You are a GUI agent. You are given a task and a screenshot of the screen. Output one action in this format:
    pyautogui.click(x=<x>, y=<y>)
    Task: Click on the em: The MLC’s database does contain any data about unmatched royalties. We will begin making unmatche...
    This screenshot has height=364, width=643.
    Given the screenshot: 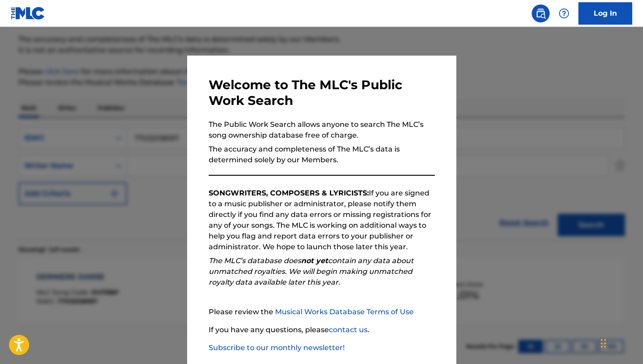 What is the action you would take?
    pyautogui.click(x=311, y=271)
    